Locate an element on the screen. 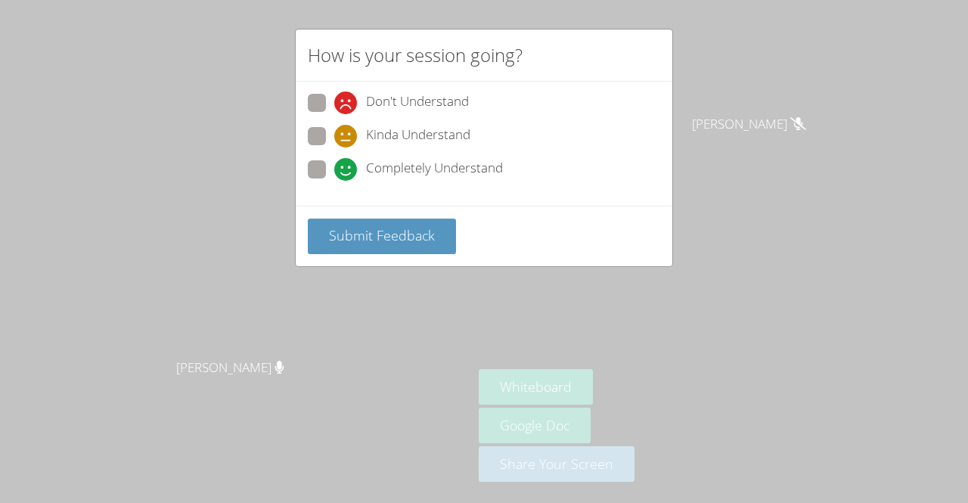  span: Submit Feedback is located at coordinates (382, 235).